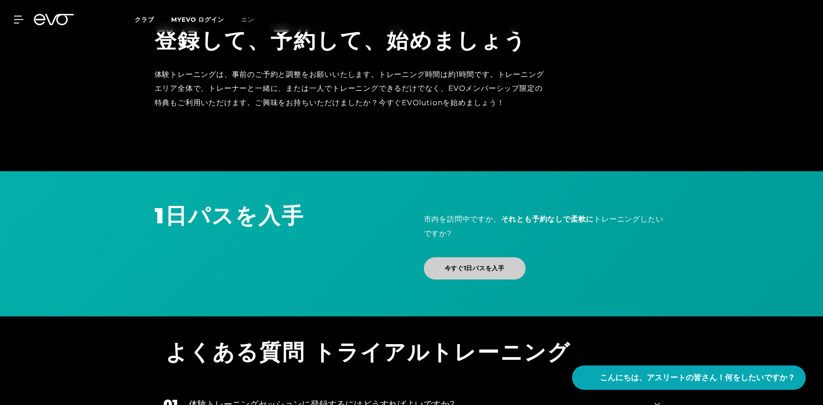 The width and height of the screenshot is (823, 405). I want to click on a: 今すぐ1日パスを入手, so click(475, 268).